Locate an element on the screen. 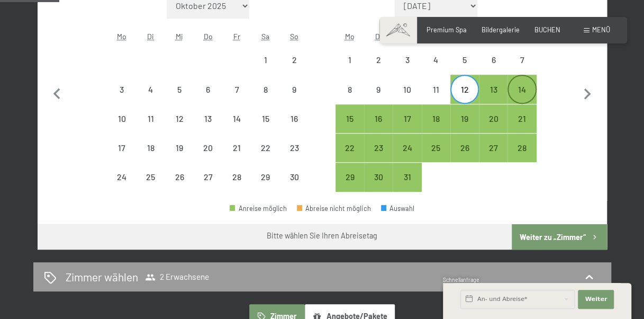 The width and height of the screenshot is (644, 319). div: Sat Dec 06 2025 is located at coordinates (494, 60).